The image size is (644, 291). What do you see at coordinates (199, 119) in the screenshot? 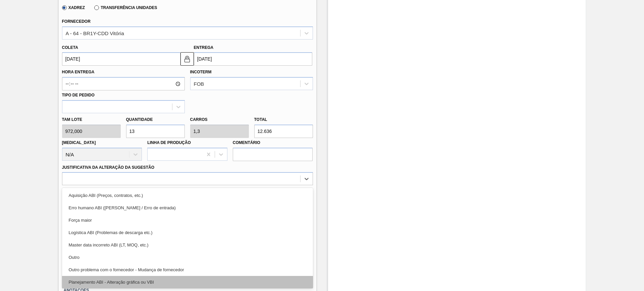
I see `label: Carros` at bounding box center [199, 119].